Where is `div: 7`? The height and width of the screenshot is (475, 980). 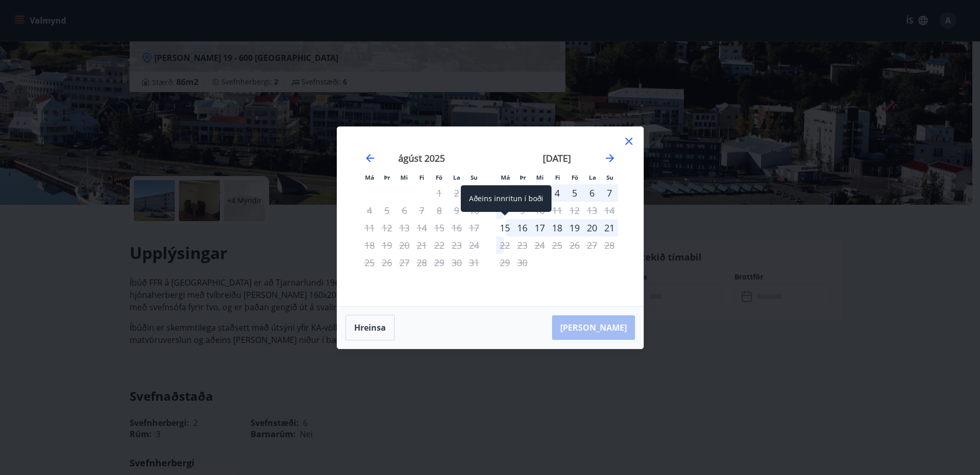 div: 7 is located at coordinates (609, 193).